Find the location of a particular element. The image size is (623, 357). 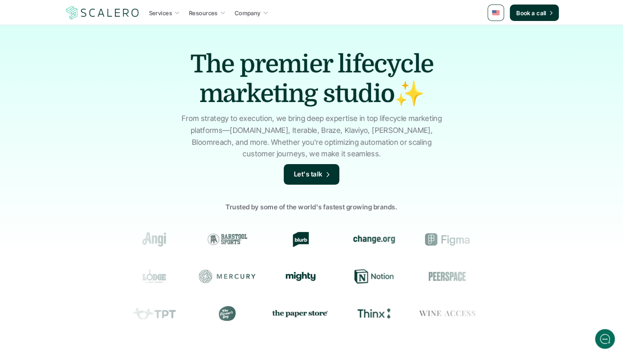

img: Groome is located at coordinates (520, 240).